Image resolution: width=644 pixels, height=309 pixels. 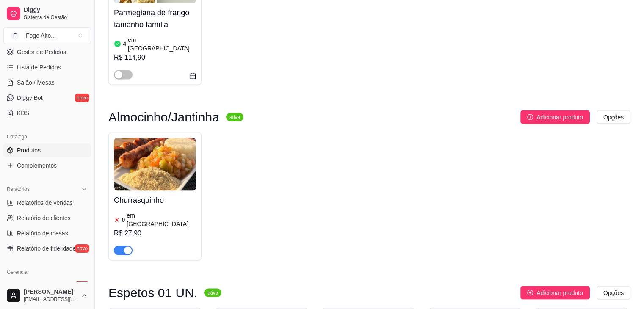 What do you see at coordinates (45, 203) in the screenshot?
I see `span: Relatórios de vendas` at bounding box center [45, 203].